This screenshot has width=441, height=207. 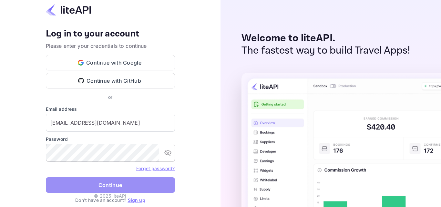 What do you see at coordinates (326, 51) in the screenshot?
I see `p: The fastest way to build Travel Apps!` at bounding box center [326, 51].